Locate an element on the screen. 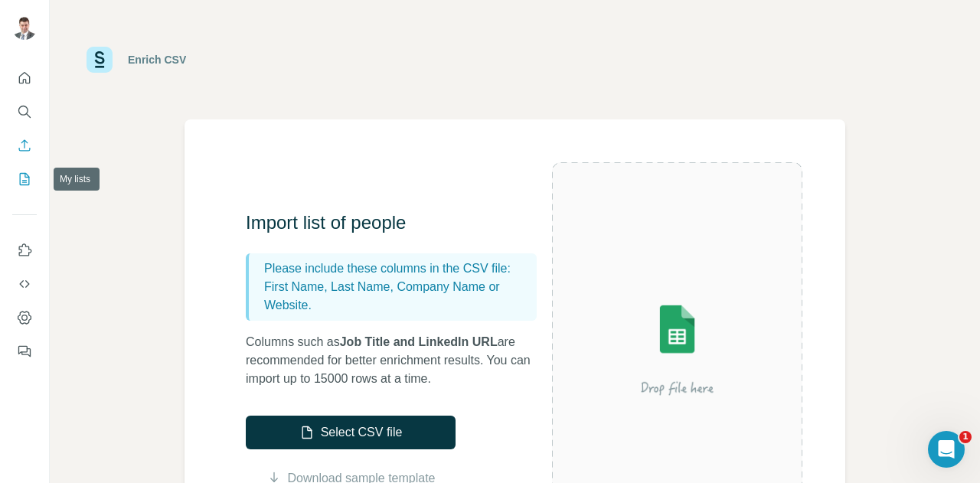 The height and width of the screenshot is (483, 980). button: Search is located at coordinates (25, 112).